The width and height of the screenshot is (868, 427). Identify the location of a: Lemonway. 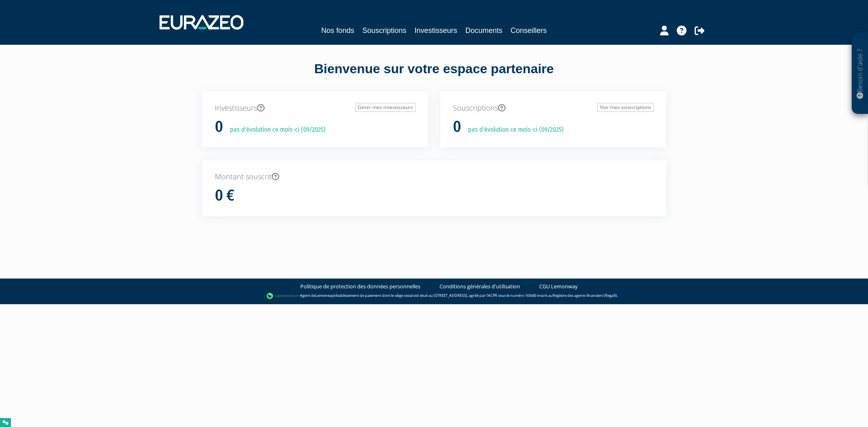
(325, 295).